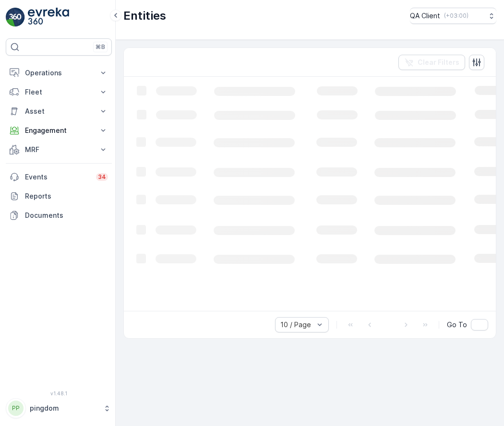 This screenshot has width=504, height=426. I want to click on p: MRF, so click(59, 150).